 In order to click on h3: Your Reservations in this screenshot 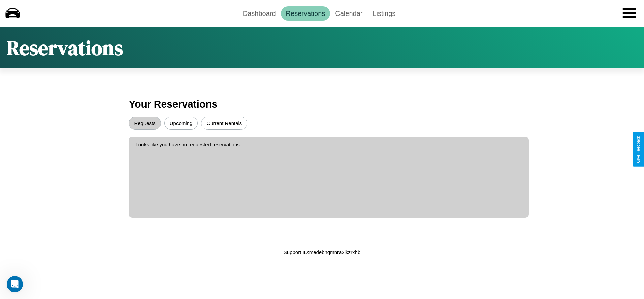, I will do `click(321, 104)`.